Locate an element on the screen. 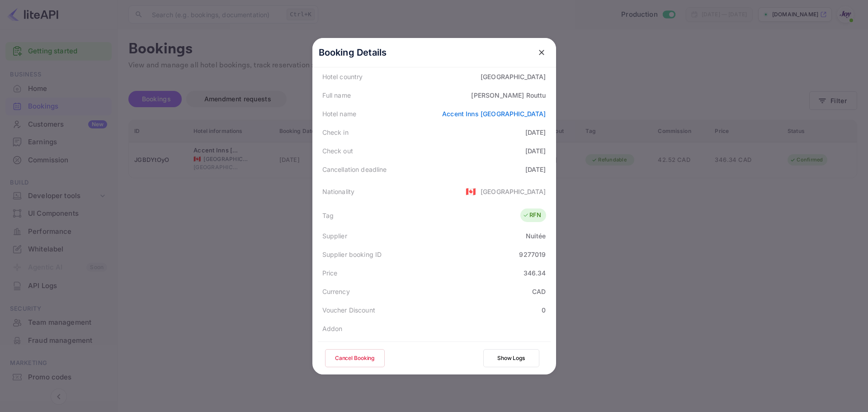  div: 346.34 is located at coordinates (535, 273).